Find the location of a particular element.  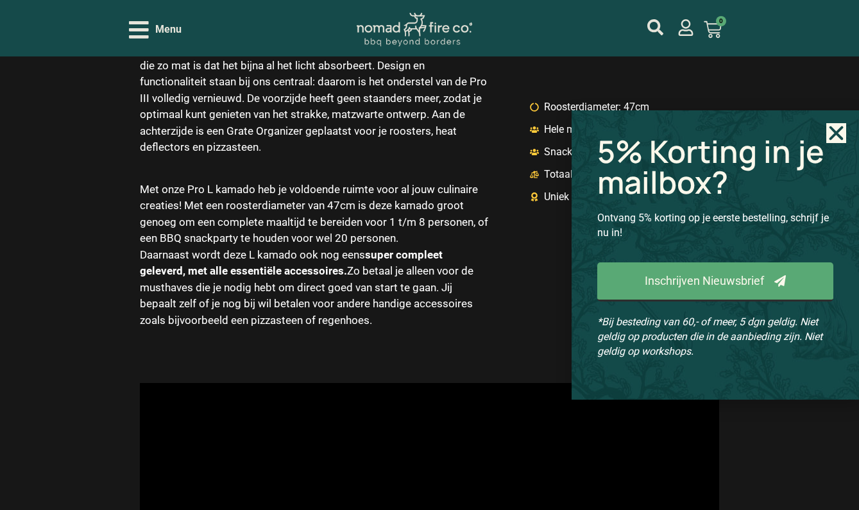

span: Uniek Glad en Mat Zwart Dutch Design is located at coordinates (630, 197).